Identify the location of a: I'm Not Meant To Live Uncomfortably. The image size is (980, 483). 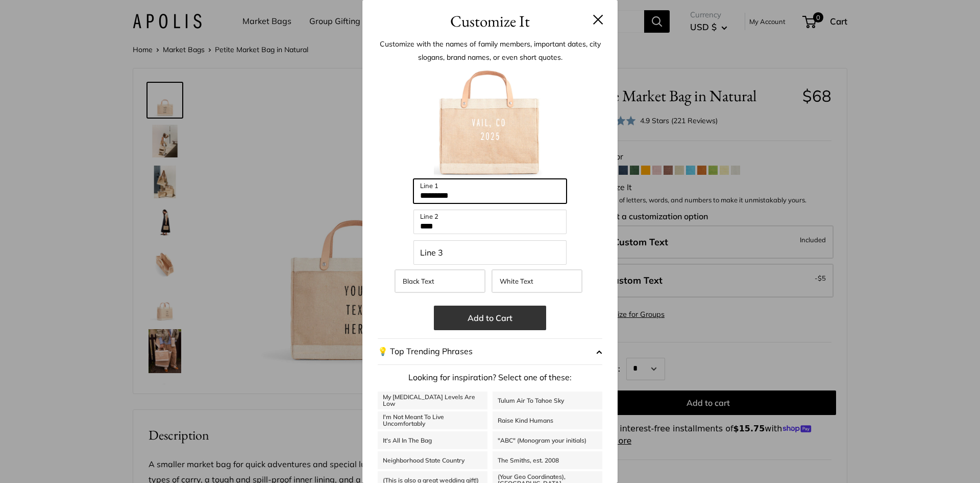
(432, 420).